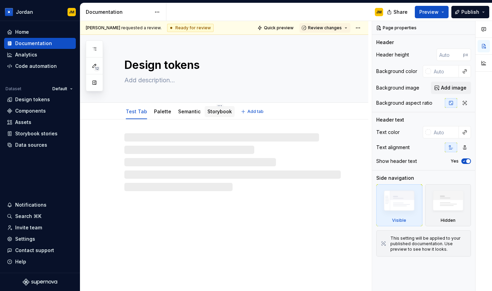 The width and height of the screenshot is (492, 291). I want to click on div: Jordan, so click(24, 12).